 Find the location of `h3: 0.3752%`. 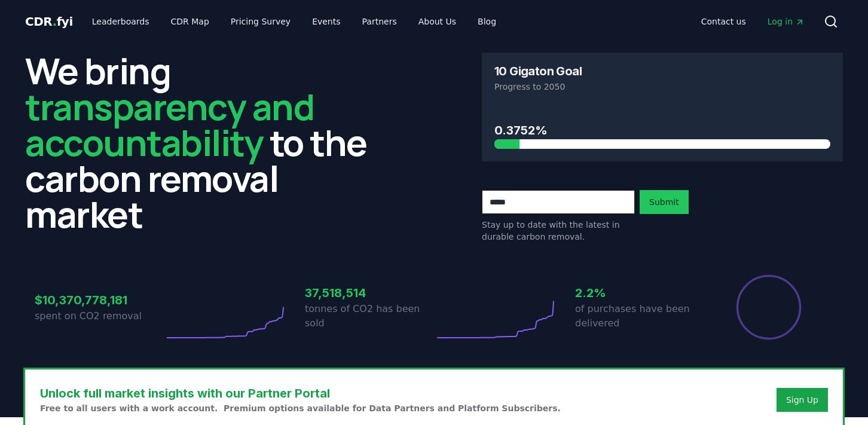

h3: 0.3752% is located at coordinates (662, 130).